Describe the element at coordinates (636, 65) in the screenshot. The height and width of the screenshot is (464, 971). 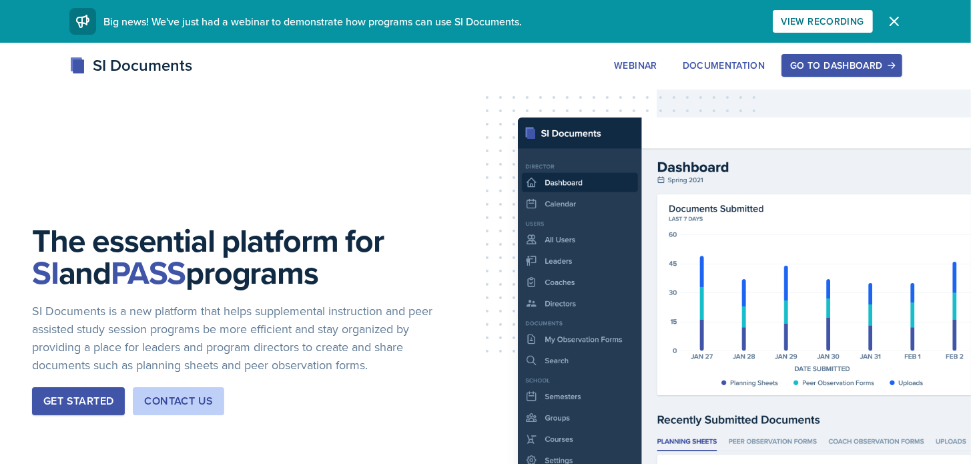
I see `button: Webinar` at that location.